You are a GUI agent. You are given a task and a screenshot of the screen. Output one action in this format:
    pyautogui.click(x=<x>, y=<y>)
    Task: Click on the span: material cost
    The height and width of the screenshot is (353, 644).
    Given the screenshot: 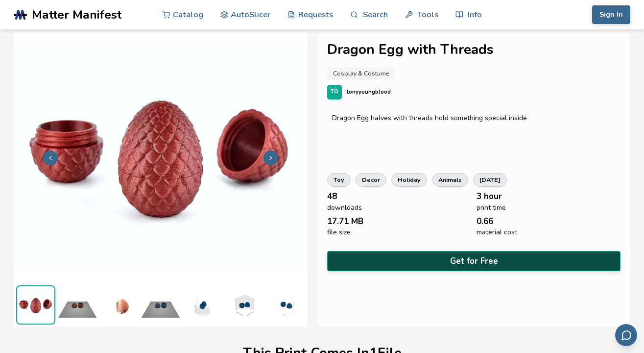 What is the action you would take?
    pyautogui.click(x=497, y=232)
    